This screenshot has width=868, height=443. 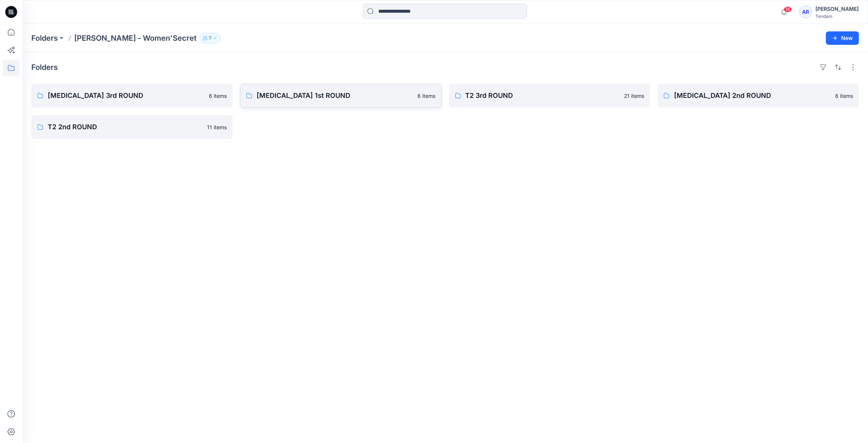 What do you see at coordinates (842, 38) in the screenshot?
I see `button: New` at bounding box center [842, 38].